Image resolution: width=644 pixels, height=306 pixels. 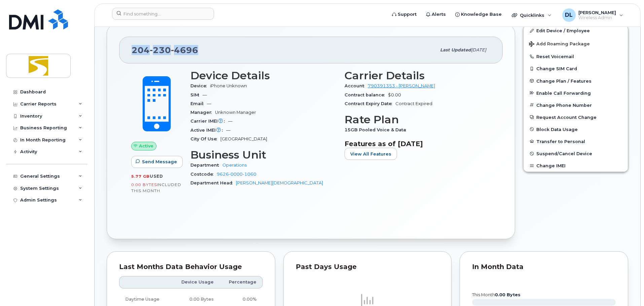 What do you see at coordinates (160, 161) in the screenshot?
I see `span: Send Message` at bounding box center [160, 161].